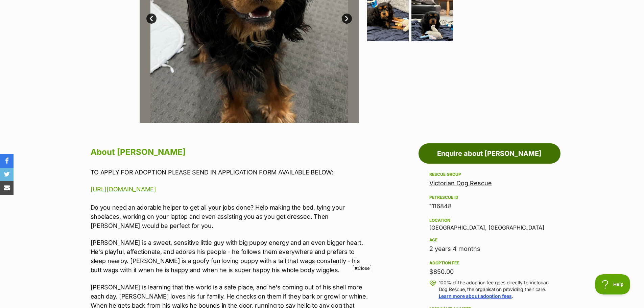 This screenshot has width=644, height=308. Describe the element at coordinates (490, 249) in the screenshot. I see `div: 2 years 4 months` at that location.